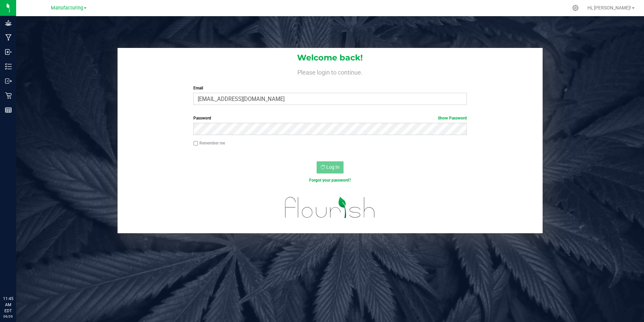  I want to click on a: Forgot your password?, so click(330, 180).